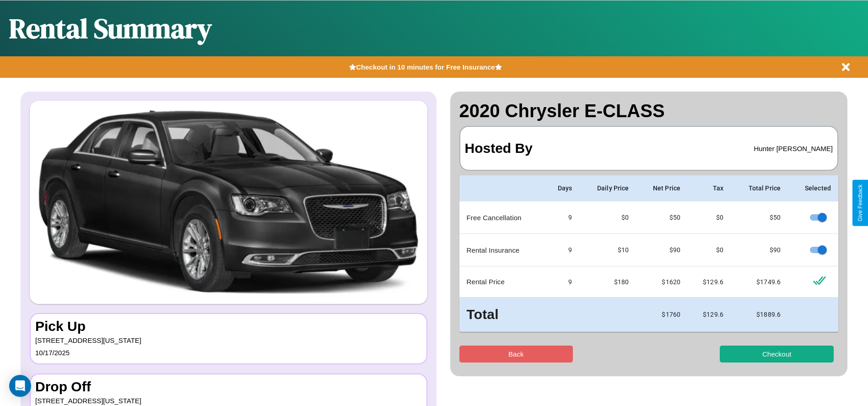  Describe the element at coordinates (608, 188) in the screenshot. I see `th: Daily Price` at that location.